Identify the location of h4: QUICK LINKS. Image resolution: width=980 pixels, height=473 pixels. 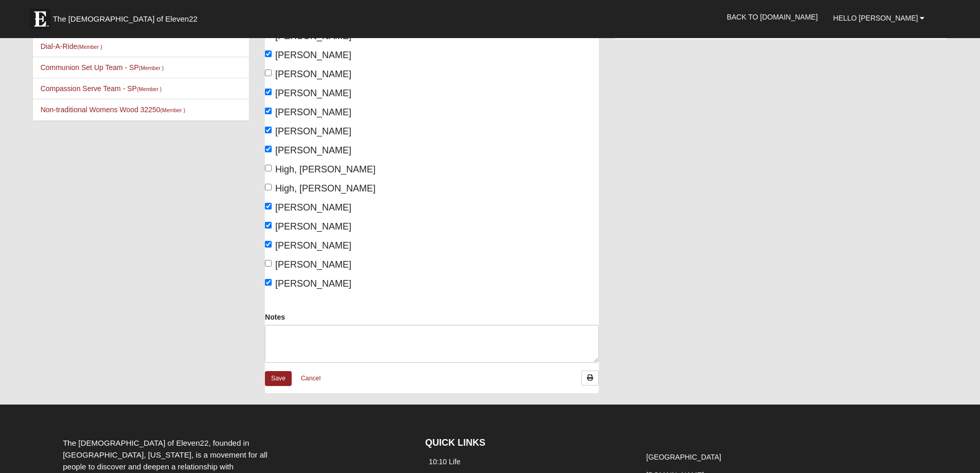
(526, 443).